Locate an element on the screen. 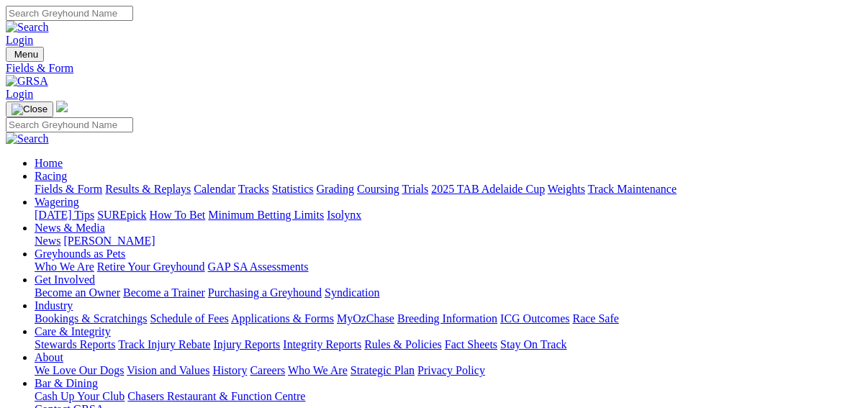  a: Calendar is located at coordinates (214, 189).